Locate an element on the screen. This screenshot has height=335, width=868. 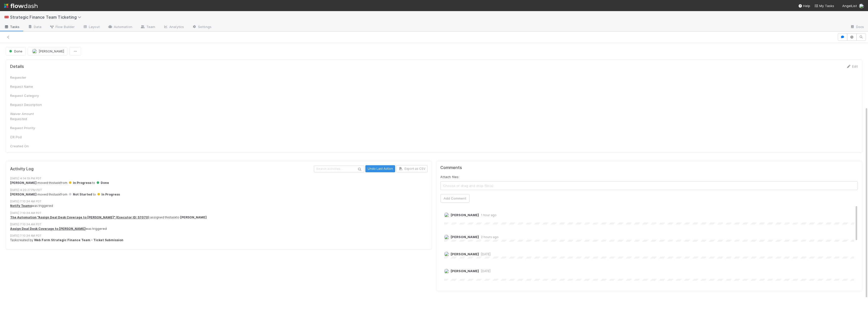
a: Data is located at coordinates (35, 27).